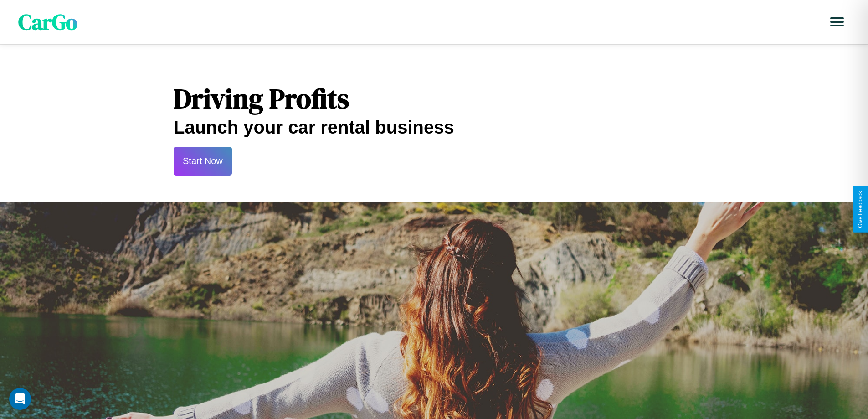 Image resolution: width=868 pixels, height=419 pixels. I want to click on button: Start Now, so click(203, 161).